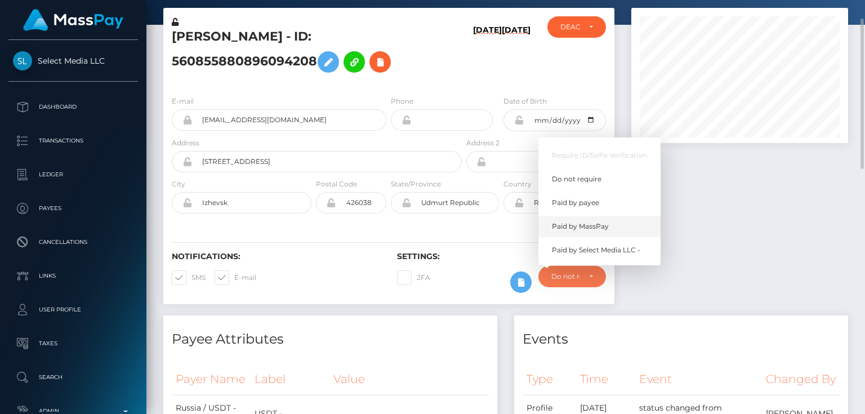 This screenshot has width=865, height=414. What do you see at coordinates (178, 184) in the screenshot?
I see `label: City` at bounding box center [178, 184].